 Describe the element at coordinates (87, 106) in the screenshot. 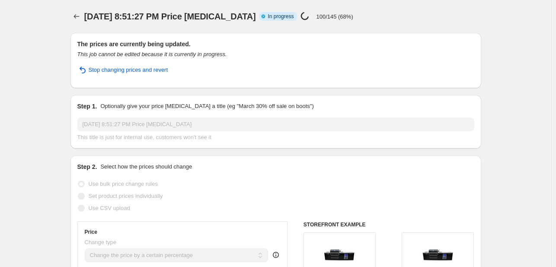

I see `h2: Step 1.` at that location.